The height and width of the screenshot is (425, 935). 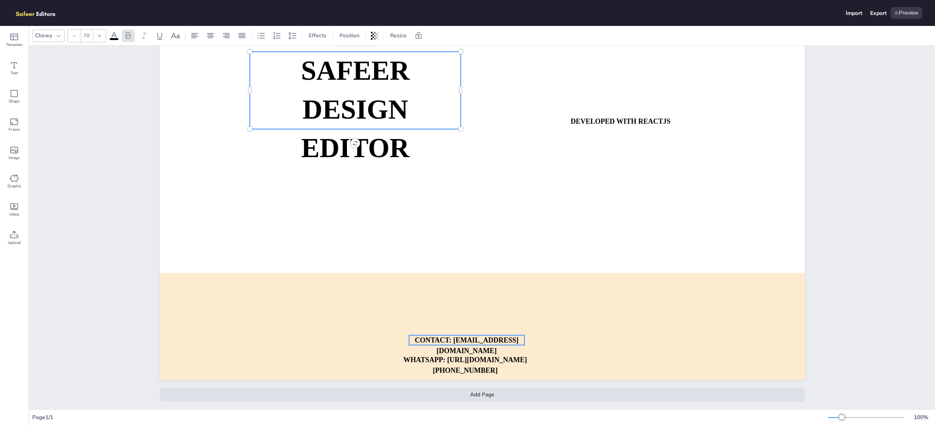 I want to click on span: Position, so click(x=349, y=35).